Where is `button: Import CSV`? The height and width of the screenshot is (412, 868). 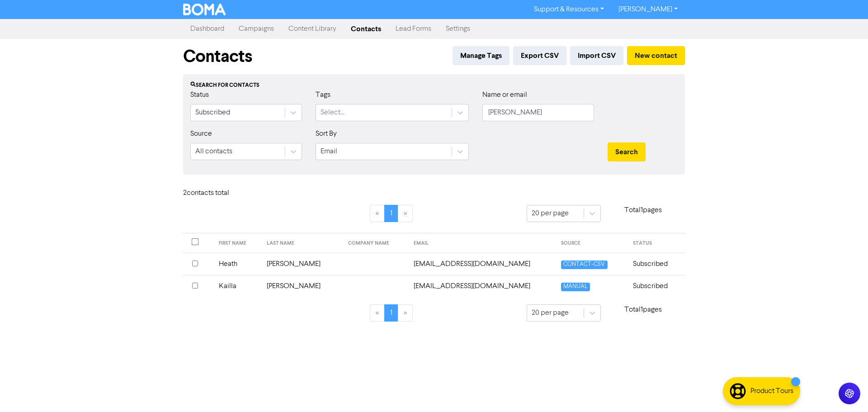
button: Import CSV is located at coordinates (596, 55).